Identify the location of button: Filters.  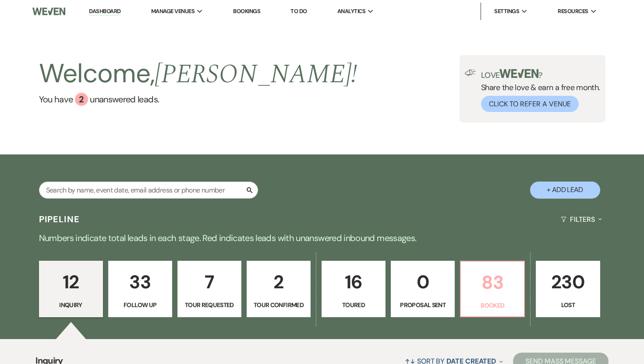
(581, 219).